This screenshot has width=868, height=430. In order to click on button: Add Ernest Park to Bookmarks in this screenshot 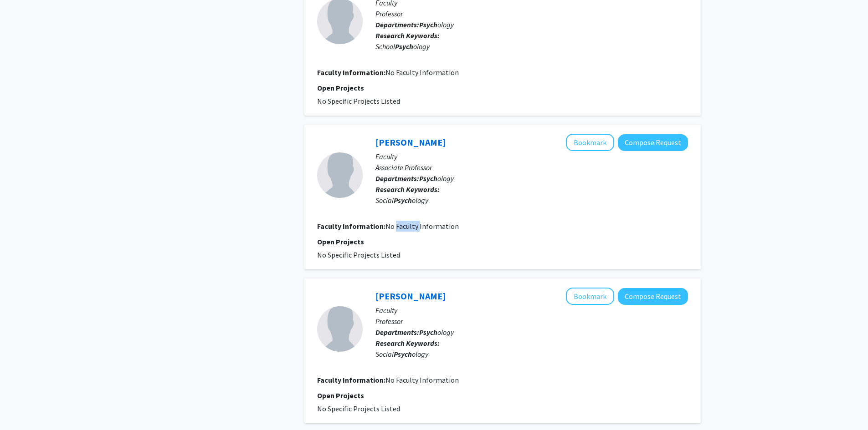, I will do `click(590, 297)`.